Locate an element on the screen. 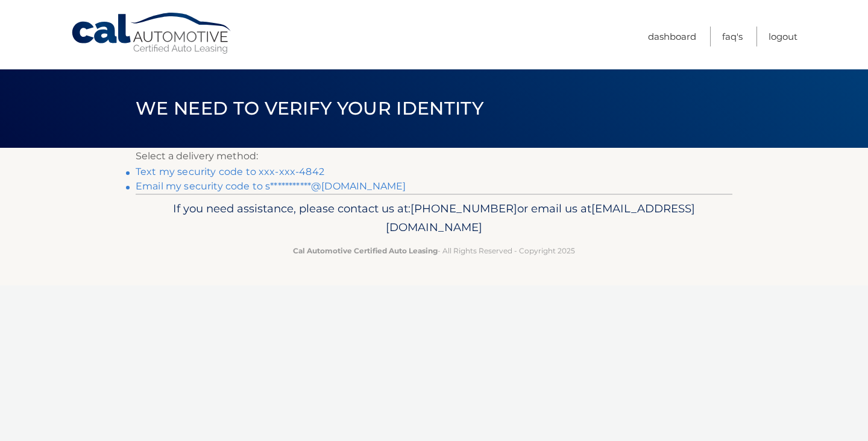 This screenshot has height=441, width=868. p: - All Rights Reserved - Copyright 2025 is located at coordinates (434, 250).